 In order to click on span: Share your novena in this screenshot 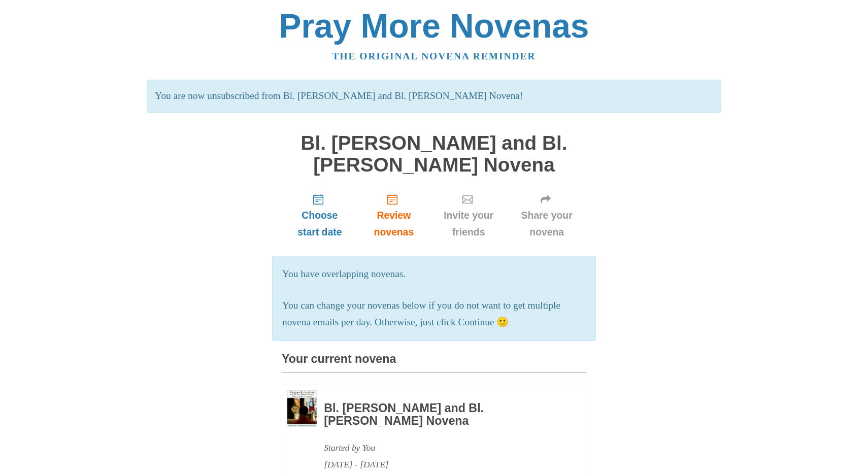, I will do `click(546, 224)`.